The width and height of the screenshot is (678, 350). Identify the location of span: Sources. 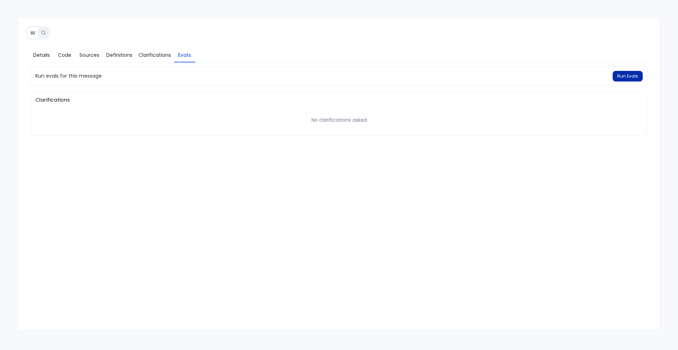
(89, 55).